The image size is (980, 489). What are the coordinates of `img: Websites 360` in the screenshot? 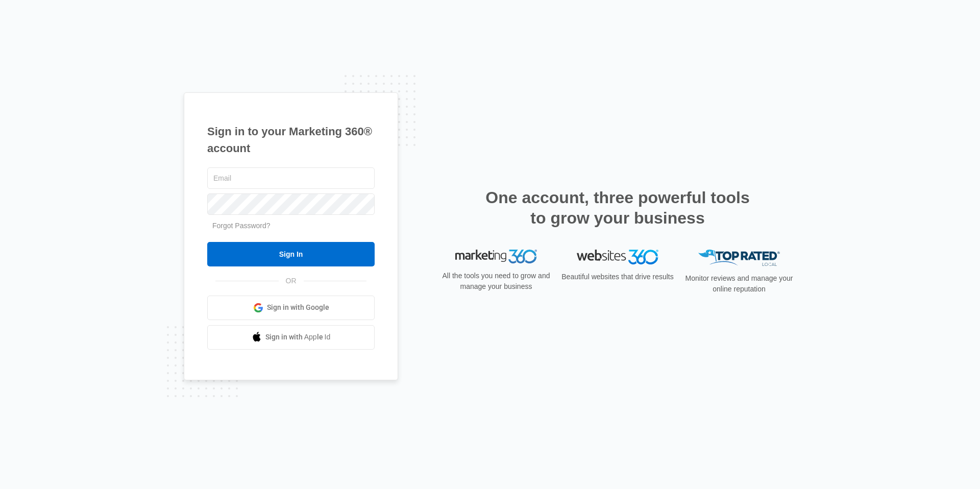 It's located at (617, 257).